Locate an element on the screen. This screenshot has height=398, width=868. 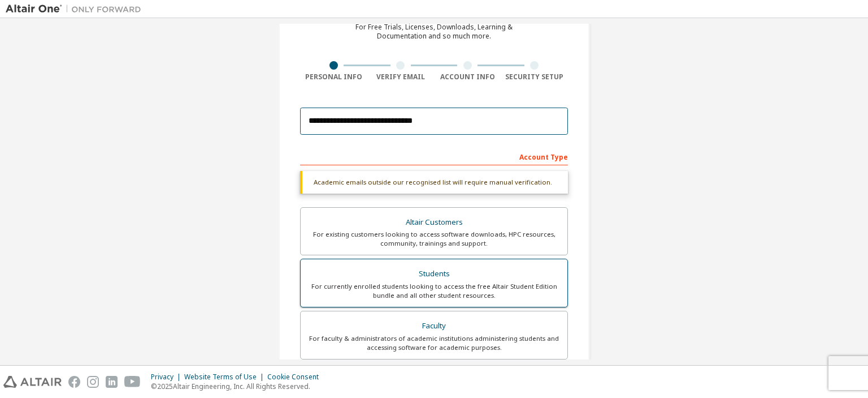
img: linkedin.svg is located at coordinates (112, 381).